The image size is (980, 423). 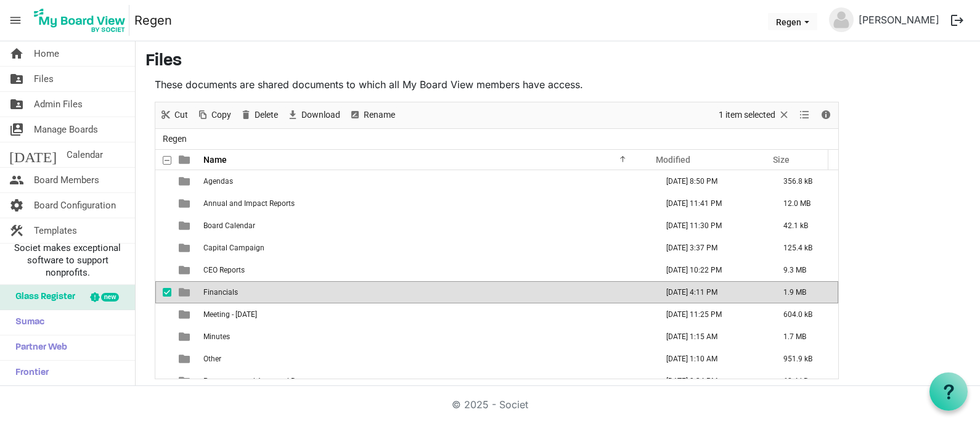 What do you see at coordinates (497, 85) in the screenshot?
I see `p: These documents are shared documents to which all My Board View members have access.` at bounding box center [497, 85].